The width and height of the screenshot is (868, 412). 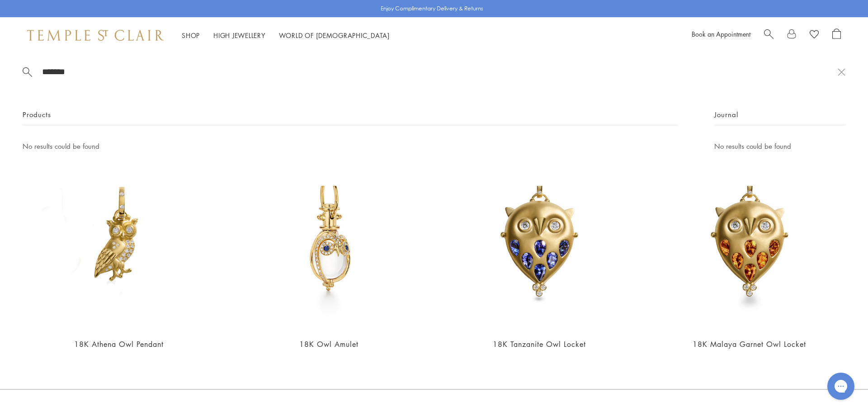 What do you see at coordinates (329, 234) in the screenshot?
I see `img: P51611-E11PVOWL` at bounding box center [329, 234].